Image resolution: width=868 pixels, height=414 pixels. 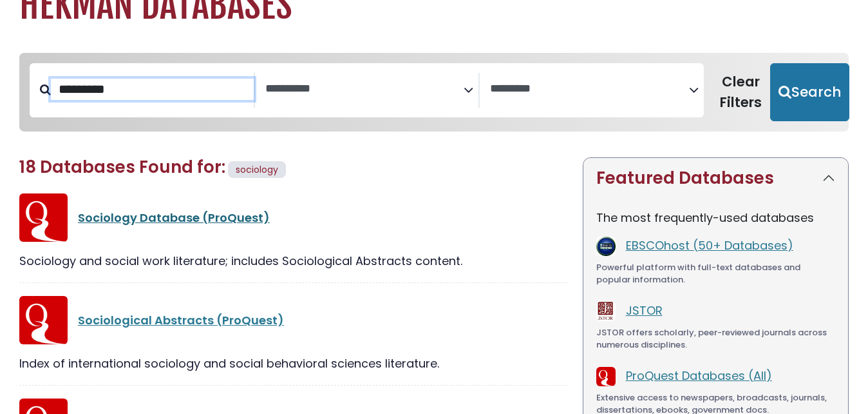 What do you see at coordinates (293, 363) in the screenshot?
I see `div: Index of international sociology and social behavioral sciences literature.` at bounding box center [293, 363].